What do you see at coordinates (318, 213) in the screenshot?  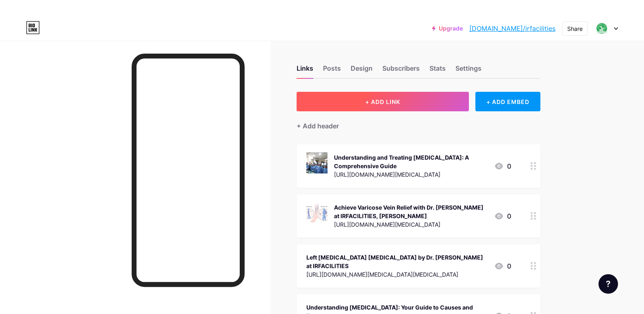 I see `img: Achieve Varicose Vein Relief with Dr. Sandeep Sharma at IRFACILITIES, Mohali` at bounding box center [318, 213].